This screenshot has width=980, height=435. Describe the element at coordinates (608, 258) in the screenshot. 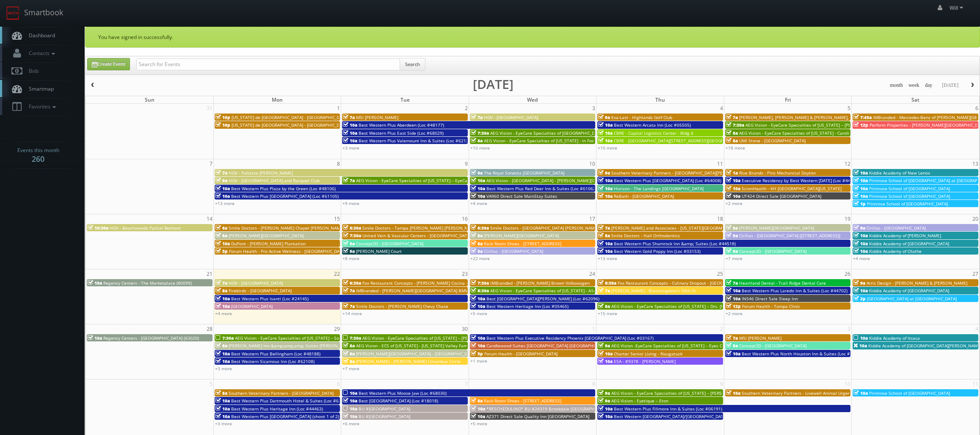

I see `a: +13 more` at that location.